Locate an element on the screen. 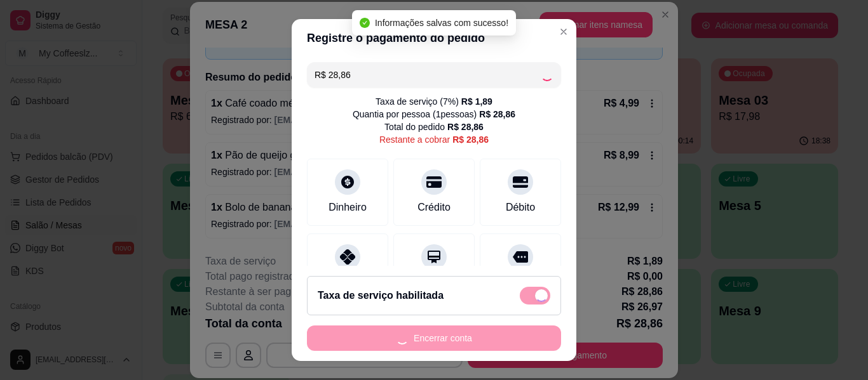 The height and width of the screenshot is (380, 868). input: Ex.: hambúrguer de cordeiro is located at coordinates (427, 75).